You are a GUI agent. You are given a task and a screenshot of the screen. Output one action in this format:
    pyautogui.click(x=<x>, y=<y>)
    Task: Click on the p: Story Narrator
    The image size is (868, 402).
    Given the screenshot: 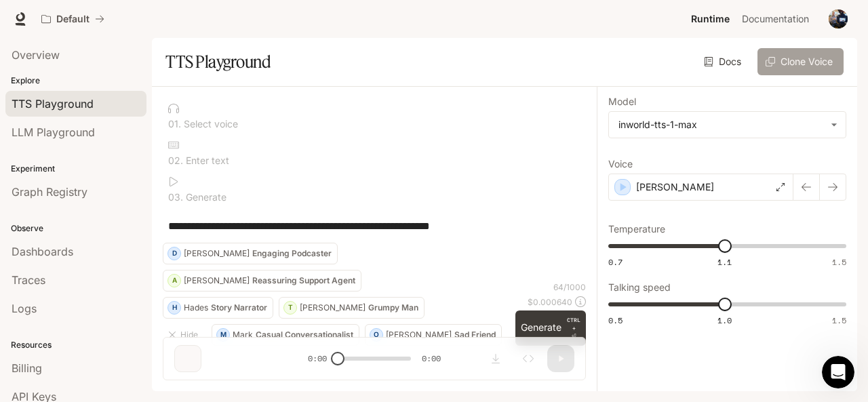 What is the action you would take?
    pyautogui.click(x=239, y=308)
    